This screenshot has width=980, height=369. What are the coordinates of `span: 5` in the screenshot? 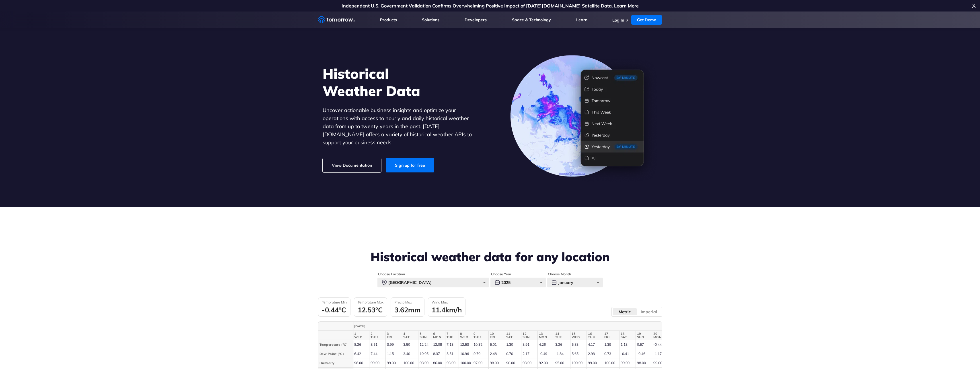 It's located at (425, 334).